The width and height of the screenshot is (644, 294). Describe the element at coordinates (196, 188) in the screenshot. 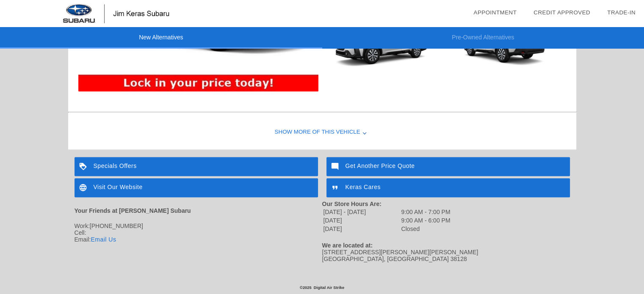

I see `a: Visit Our Website` at that location.